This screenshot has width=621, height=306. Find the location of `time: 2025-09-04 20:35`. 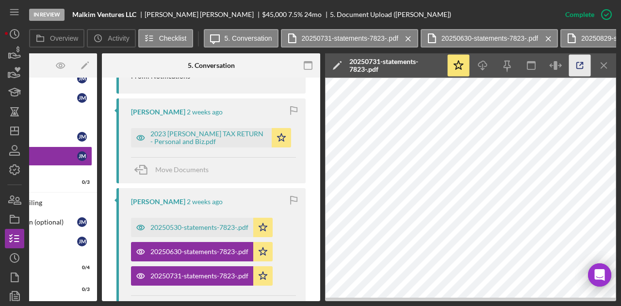

time: 2025-09-04 20:35 is located at coordinates (205, 202).